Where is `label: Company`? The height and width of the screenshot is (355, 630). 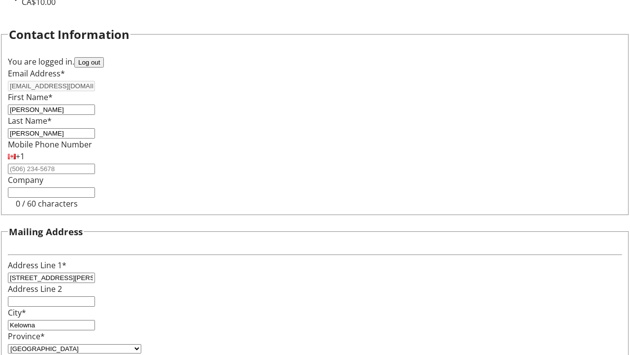
label: Company is located at coordinates (26, 180).